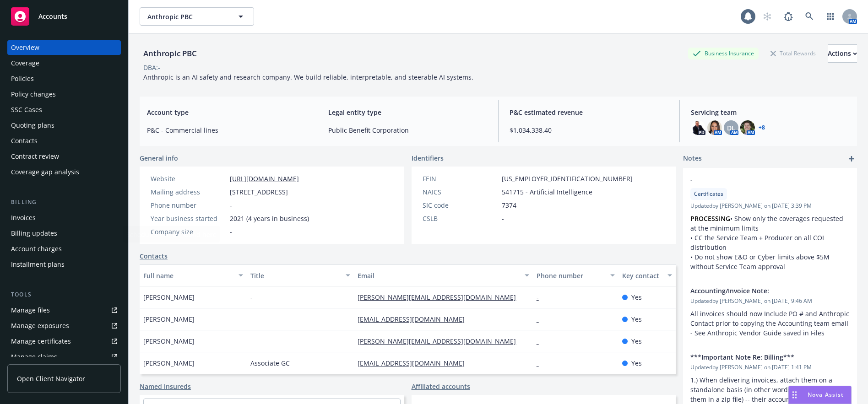 The width and height of the screenshot is (868, 404). I want to click on a: Named insureds, so click(165, 386).